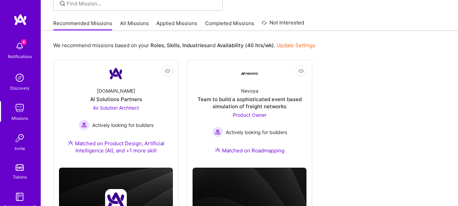  Describe the element at coordinates (157, 45) in the screenshot. I see `b: Roles` at that location.